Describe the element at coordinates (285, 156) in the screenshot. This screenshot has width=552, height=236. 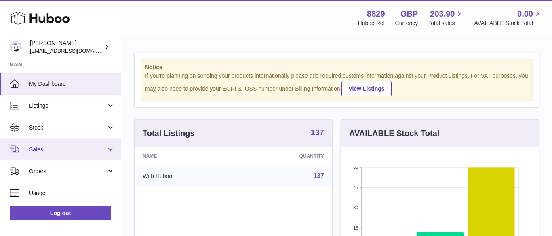
I see `th: Quantity` at that location.